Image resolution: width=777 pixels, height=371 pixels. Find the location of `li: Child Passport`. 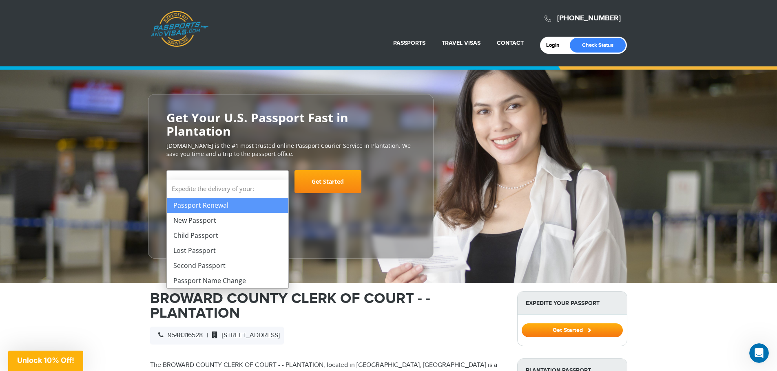

li: Child Passport is located at coordinates (227, 236).